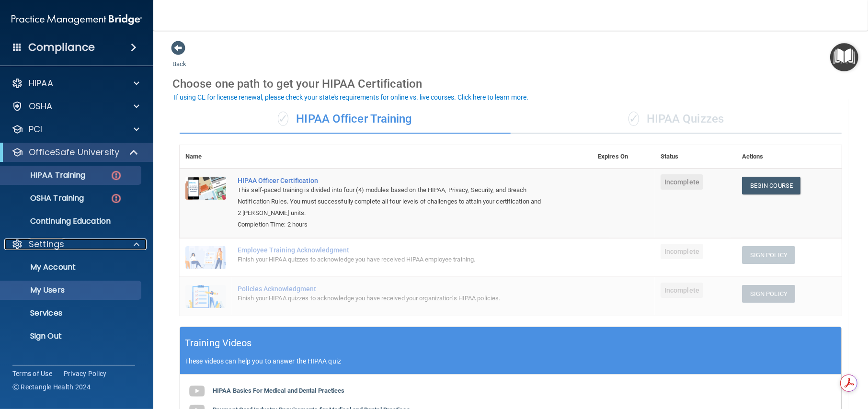 The height and width of the screenshot is (409, 868). What do you see at coordinates (72, 221) in the screenshot?
I see `p: Continuing Education` at bounding box center [72, 221].